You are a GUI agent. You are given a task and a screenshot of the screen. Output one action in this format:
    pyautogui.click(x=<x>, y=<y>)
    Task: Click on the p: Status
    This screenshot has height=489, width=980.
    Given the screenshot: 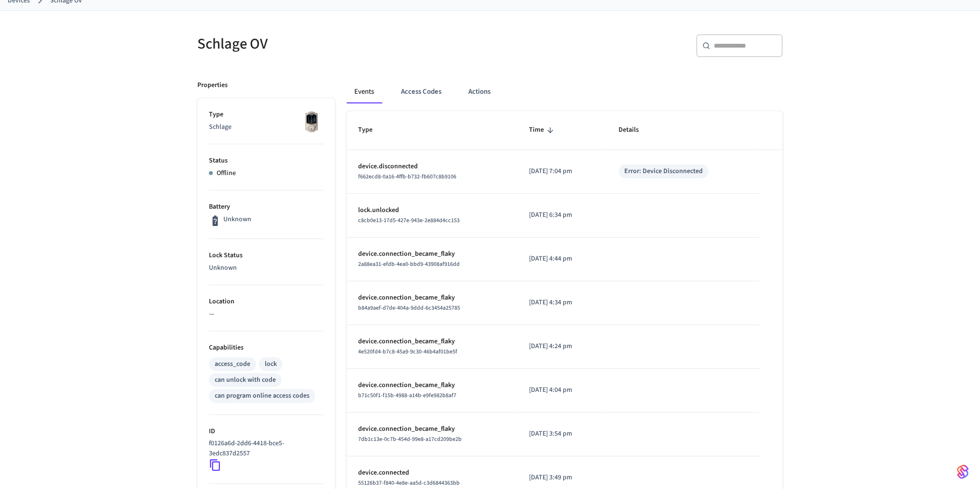 What is the action you would take?
    pyautogui.click(x=266, y=161)
    